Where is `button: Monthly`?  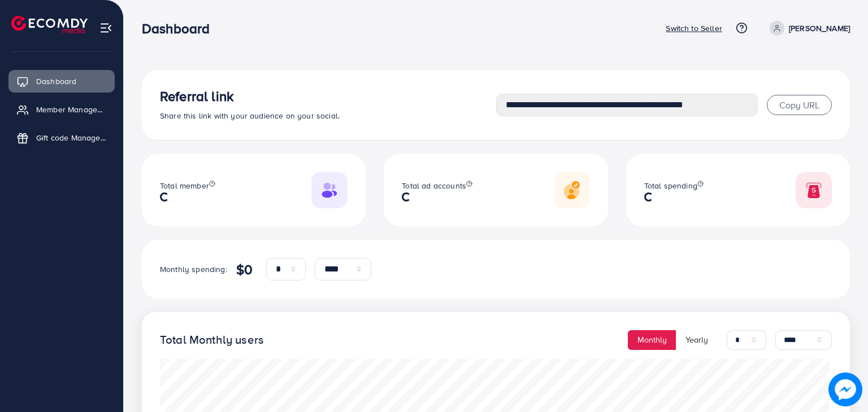
button: Monthly is located at coordinates (652, 340).